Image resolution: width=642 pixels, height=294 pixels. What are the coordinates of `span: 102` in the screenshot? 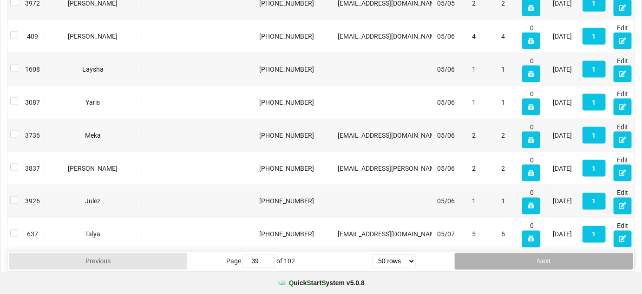 It's located at (290, 261).